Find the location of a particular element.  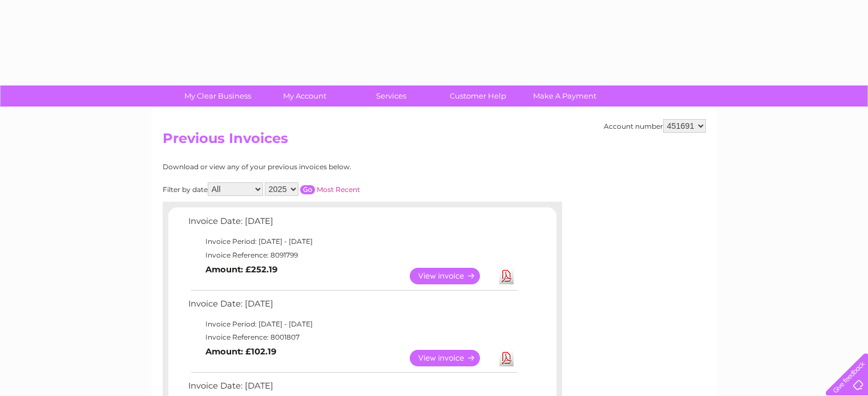

b: Amount: £102.19 is located at coordinates (241, 352).